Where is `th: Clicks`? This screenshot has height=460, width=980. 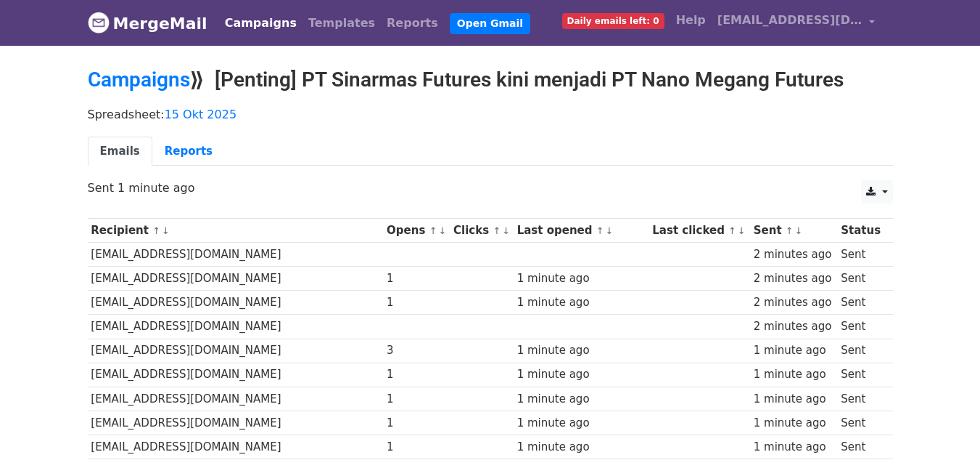
th: Clicks is located at coordinates (482, 230).